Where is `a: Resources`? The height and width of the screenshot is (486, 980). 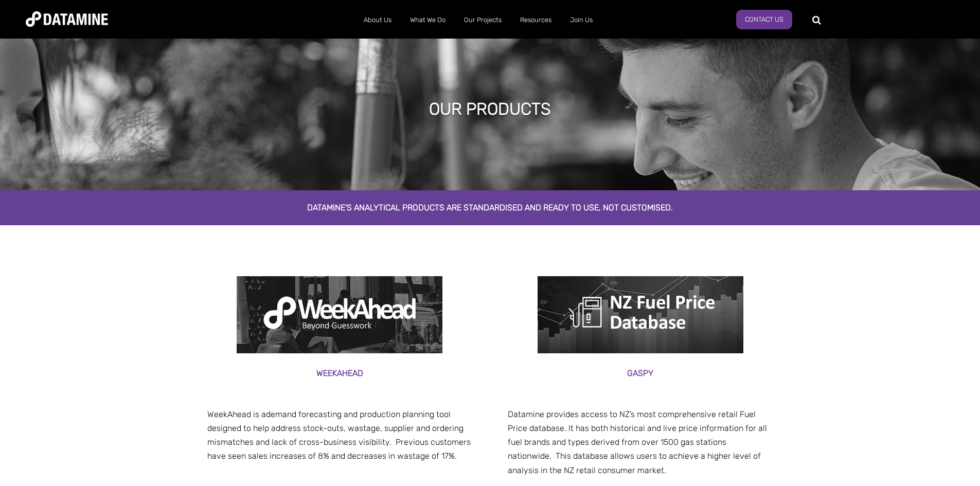 a: Resources is located at coordinates (535, 20).